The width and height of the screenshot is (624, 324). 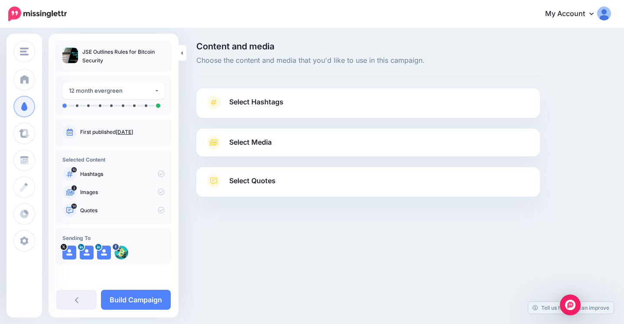 What do you see at coordinates (124, 56) in the screenshot?
I see `p: JSE Outlines Rules for Bitcoin Security` at bounding box center [124, 56].